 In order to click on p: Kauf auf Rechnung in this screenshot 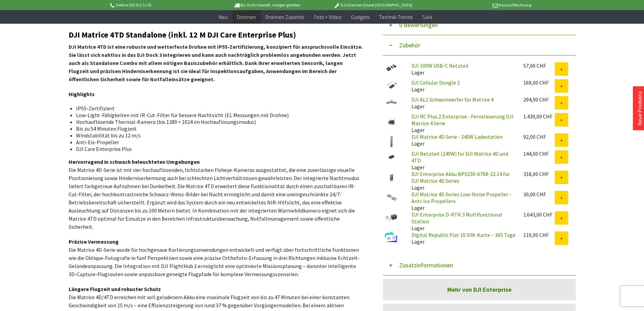, I will do `click(479, 5)`.